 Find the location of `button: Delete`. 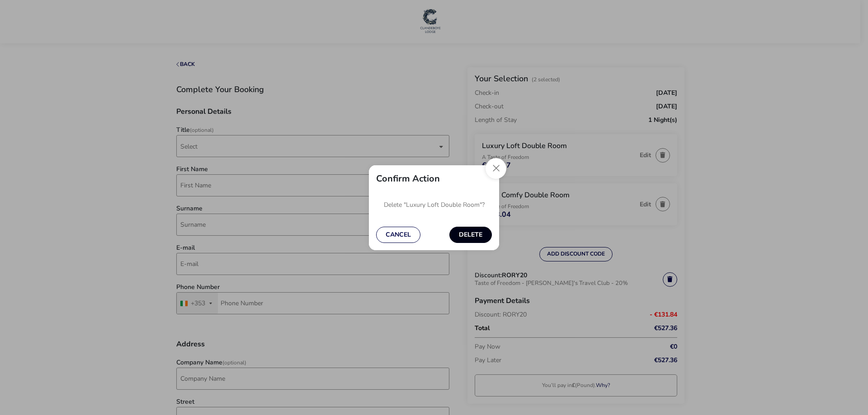

button: Delete is located at coordinates (471, 235).